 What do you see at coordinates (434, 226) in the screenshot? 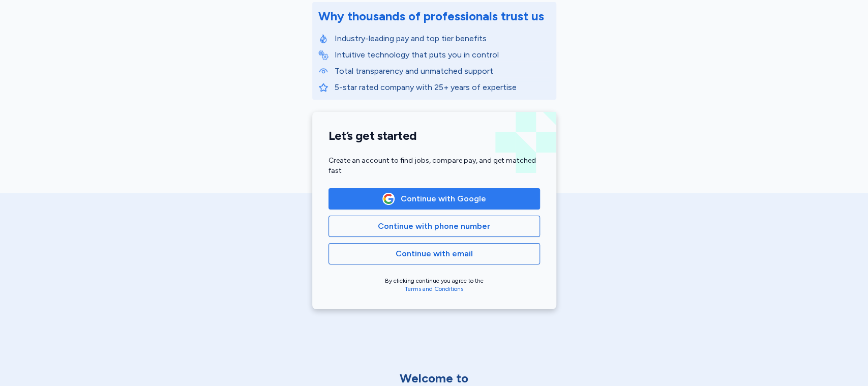
I see `button: Continue with phone number` at bounding box center [434, 226].